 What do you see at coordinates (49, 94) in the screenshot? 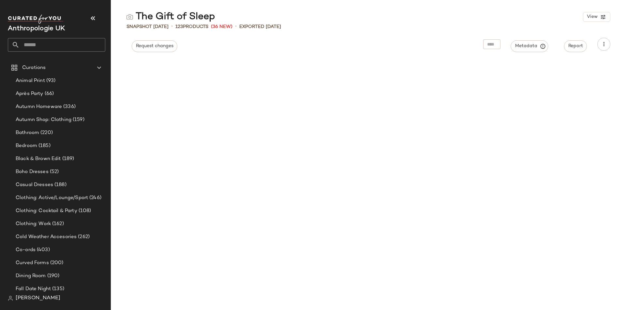
I see `span: (66)` at bounding box center [49, 94].